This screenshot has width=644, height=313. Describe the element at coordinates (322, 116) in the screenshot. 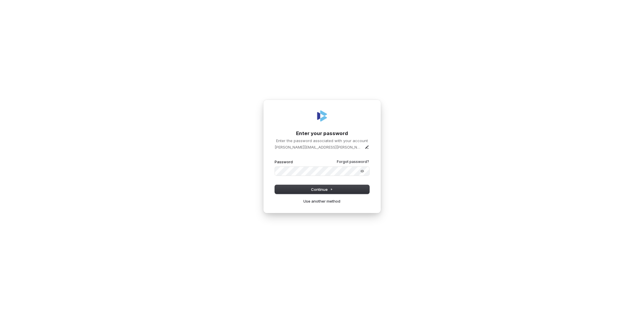

I see `img: Coverbase` at that location.